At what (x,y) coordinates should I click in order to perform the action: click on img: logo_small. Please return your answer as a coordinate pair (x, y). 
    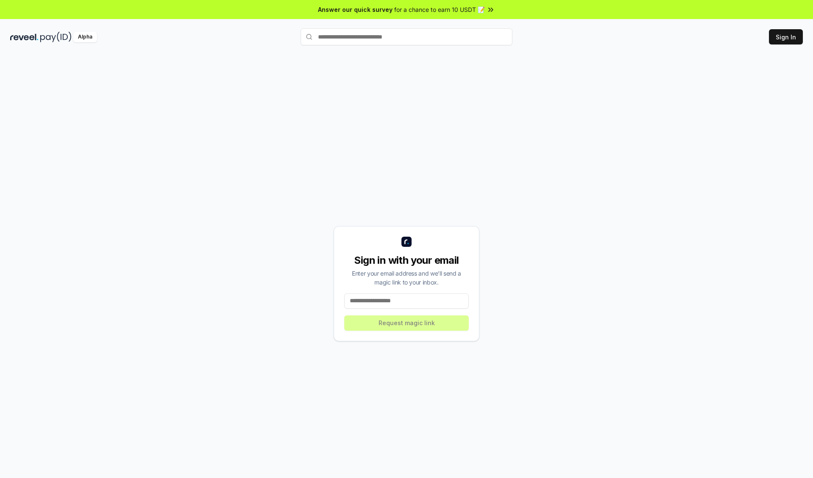
    Looking at the image, I should click on (407, 242).